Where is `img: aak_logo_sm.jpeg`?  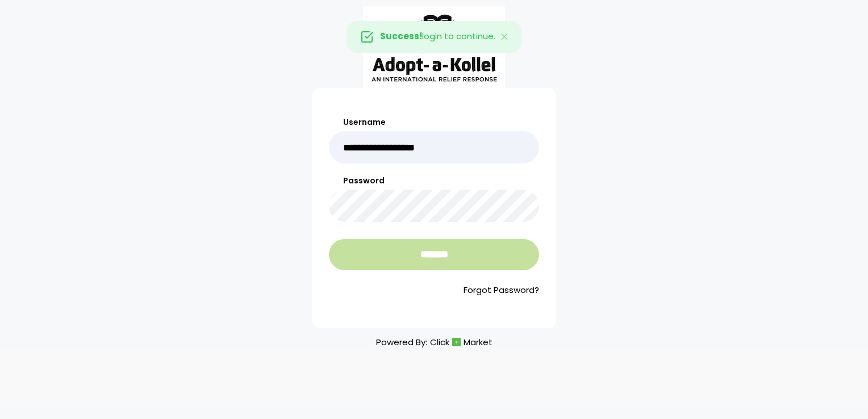
img: aak_logo_sm.jpeg is located at coordinates (434, 47).